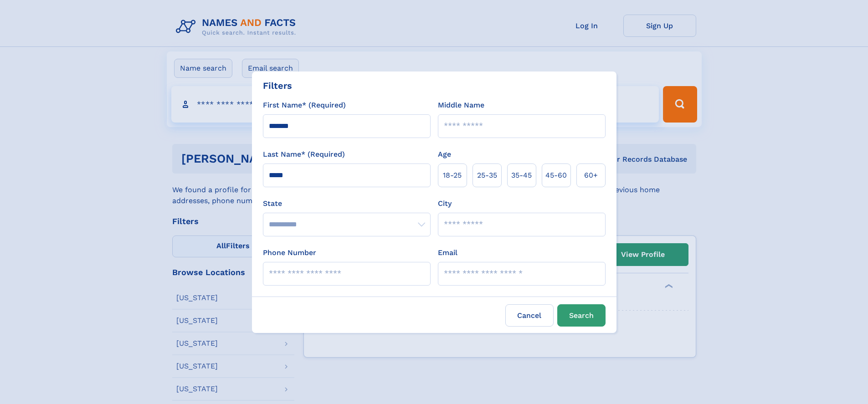  Describe the element at coordinates (289, 252) in the screenshot. I see `label: Phone Number` at that location.